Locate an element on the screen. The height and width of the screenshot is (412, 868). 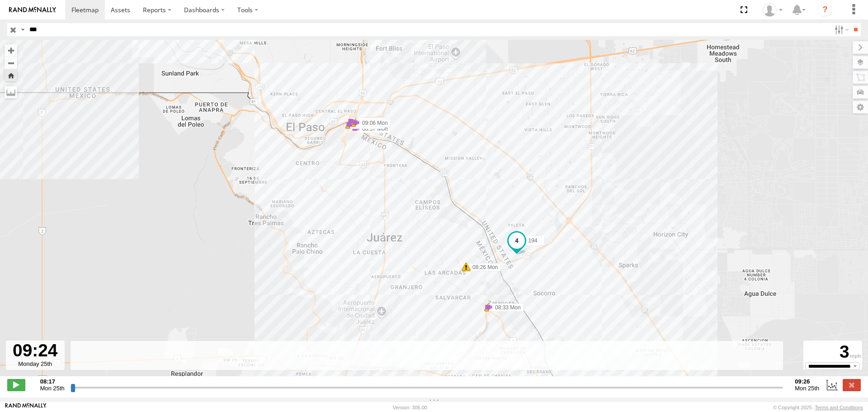
label: Play/Stop is located at coordinates (16, 385).